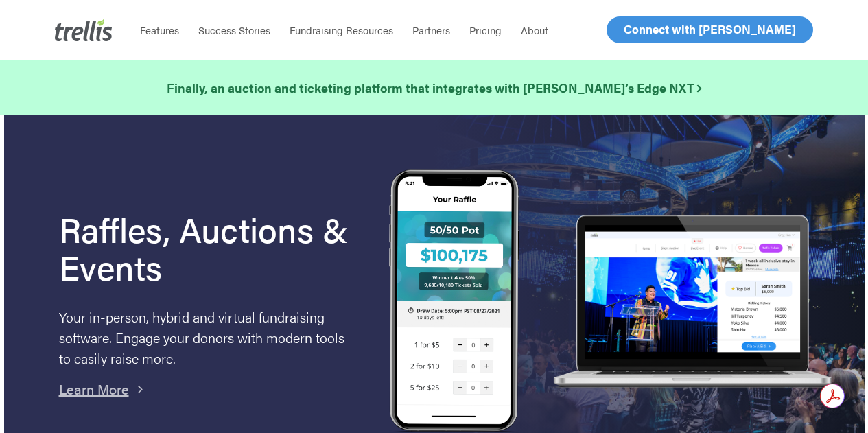 Image resolution: width=868 pixels, height=433 pixels. Describe the element at coordinates (206, 248) in the screenshot. I see `h1: Raffles, Auctions & Events` at that location.